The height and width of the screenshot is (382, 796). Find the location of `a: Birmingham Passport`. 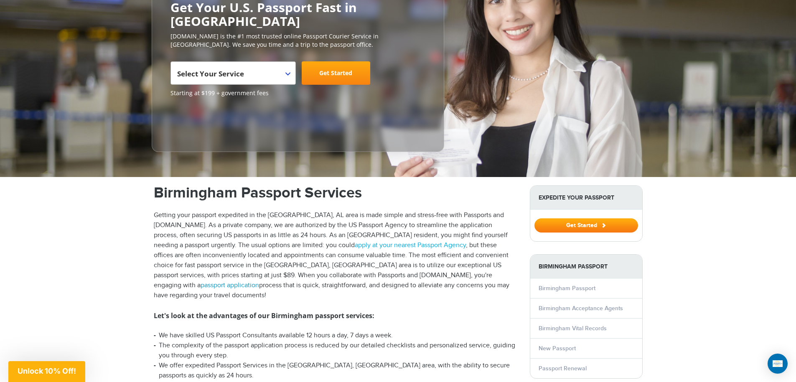

a: Birmingham Passport is located at coordinates (567, 288).